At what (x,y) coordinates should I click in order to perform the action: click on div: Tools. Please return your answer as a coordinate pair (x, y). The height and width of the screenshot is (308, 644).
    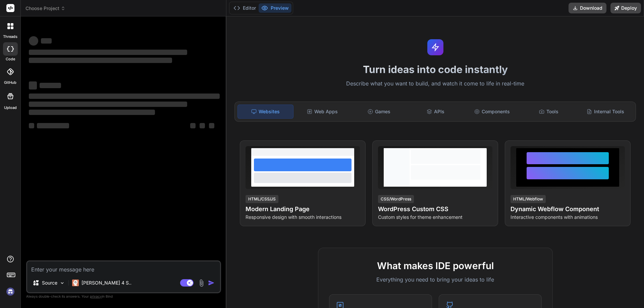
    Looking at the image, I should click on (549, 112).